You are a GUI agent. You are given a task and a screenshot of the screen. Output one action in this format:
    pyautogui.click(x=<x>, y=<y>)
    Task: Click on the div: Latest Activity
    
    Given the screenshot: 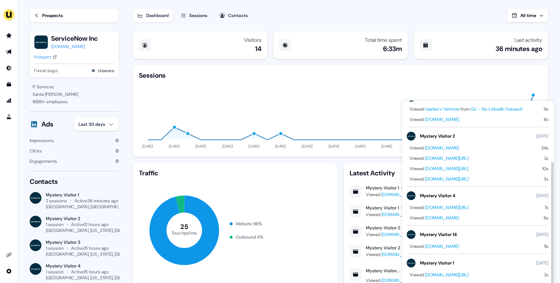 What is the action you would take?
    pyautogui.click(x=446, y=173)
    